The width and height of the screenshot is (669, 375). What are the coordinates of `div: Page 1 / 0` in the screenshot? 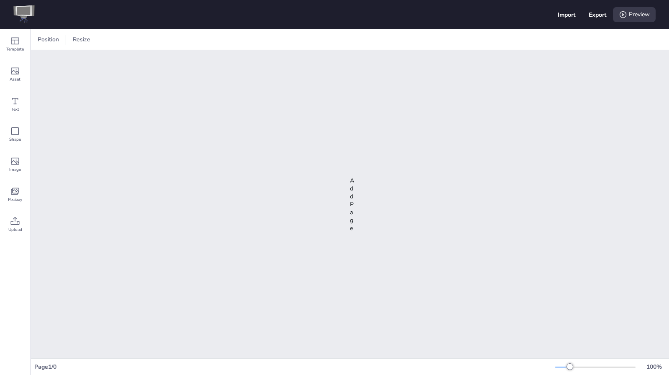 It's located at (295, 367).